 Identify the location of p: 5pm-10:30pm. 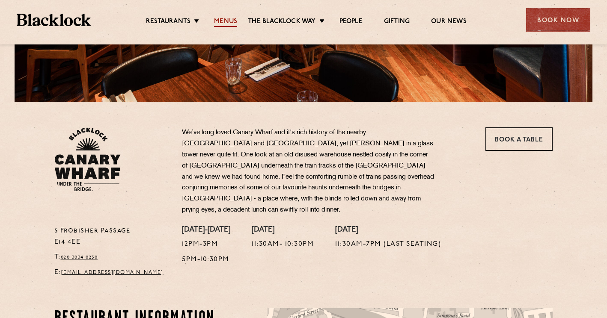
(206, 260).